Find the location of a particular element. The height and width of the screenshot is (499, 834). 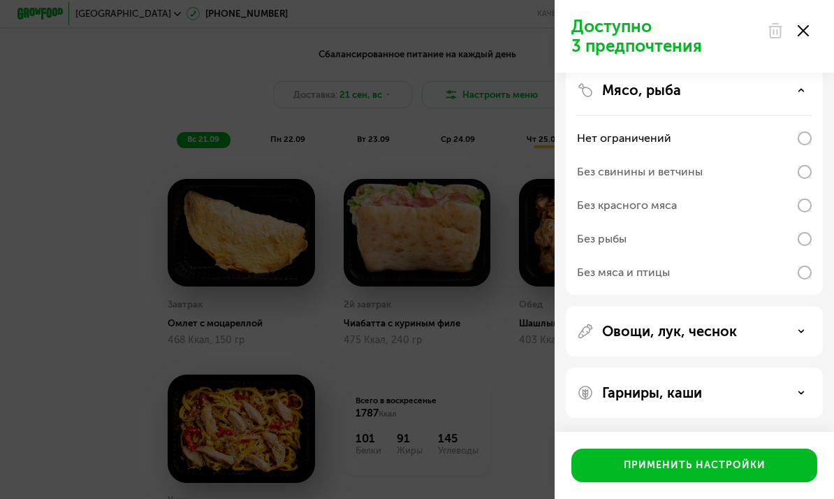

div: Нет ограничений is located at coordinates (624, 138).